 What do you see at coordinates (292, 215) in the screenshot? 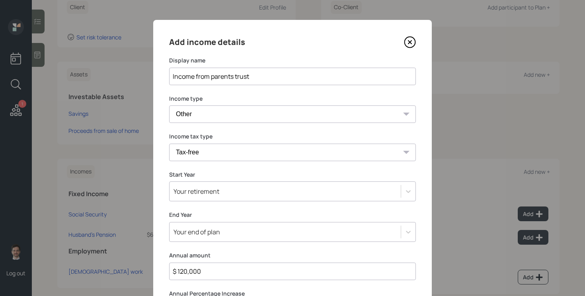
I see `label: End Year` at bounding box center [292, 215].